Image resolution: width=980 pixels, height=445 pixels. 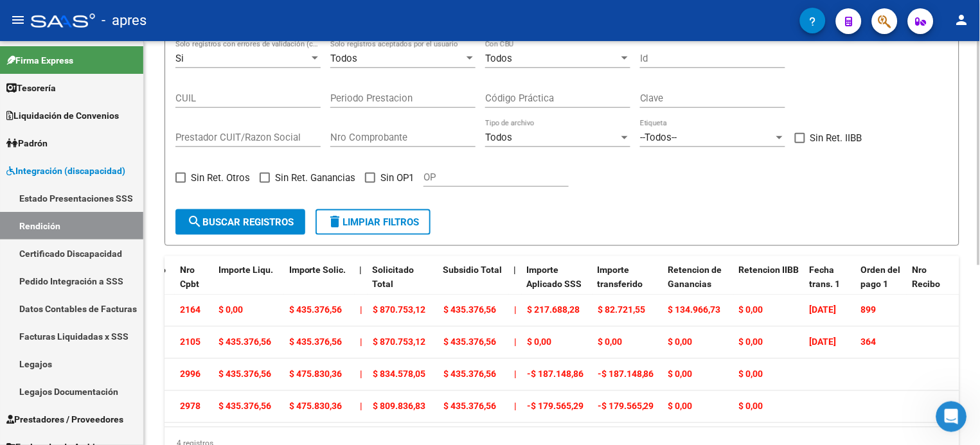 I want to click on div: sigo con mi inquietud, luego de modificar me da el mismo error, so click(x=147, y=137).